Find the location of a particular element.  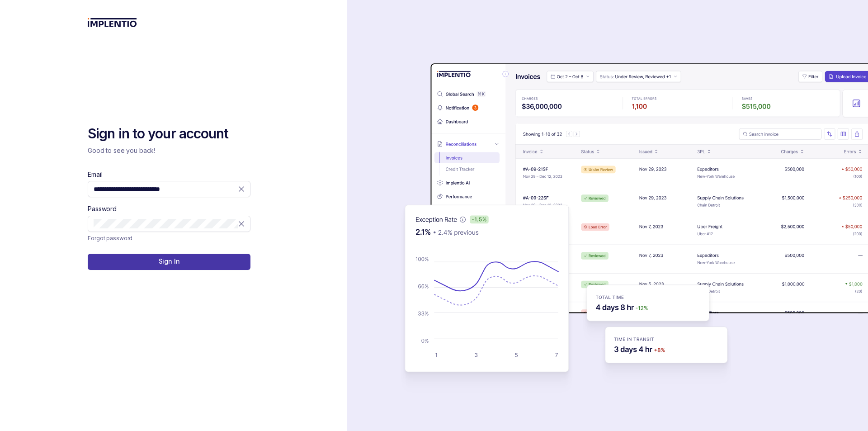

p: Forgot password is located at coordinates (110, 238).